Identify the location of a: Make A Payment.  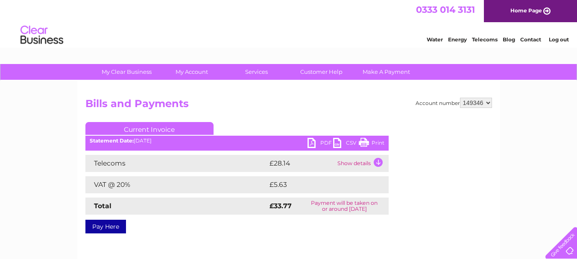
(386, 72).